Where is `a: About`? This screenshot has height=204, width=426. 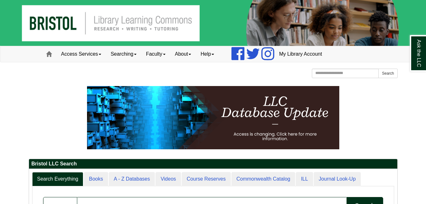
a: About is located at coordinates (183, 54).